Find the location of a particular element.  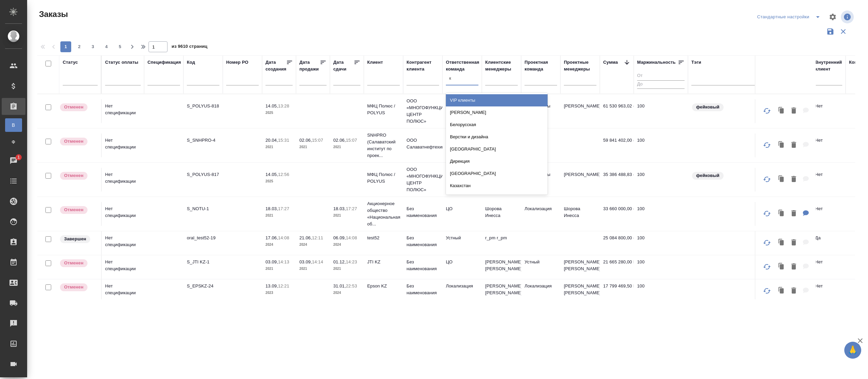

p: 31.01, is located at coordinates (339, 286).